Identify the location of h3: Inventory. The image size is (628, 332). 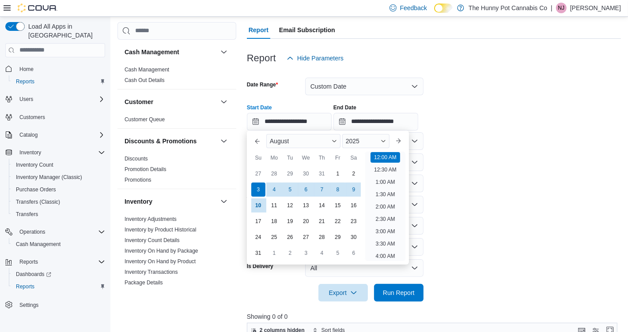
(138, 202).